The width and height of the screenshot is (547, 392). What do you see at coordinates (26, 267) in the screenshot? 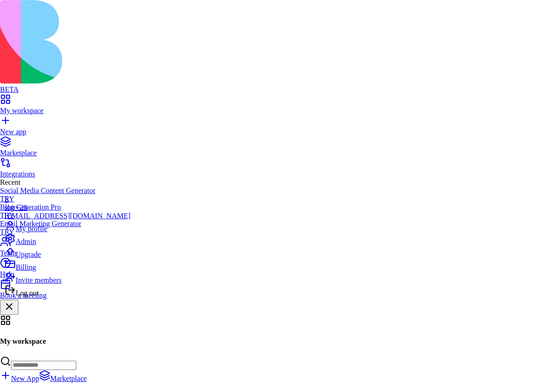
I see `span: Billing` at bounding box center [26, 267].